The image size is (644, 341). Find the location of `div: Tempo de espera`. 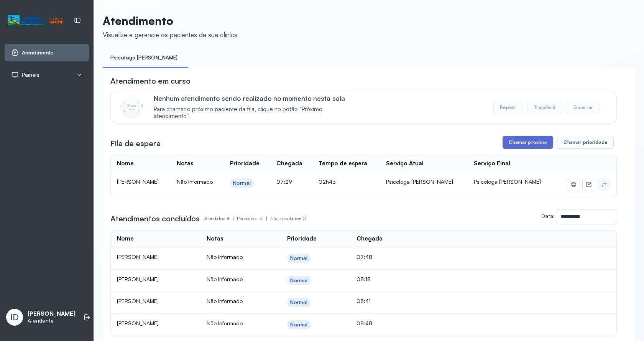

div: Tempo de espera is located at coordinates (343, 164).